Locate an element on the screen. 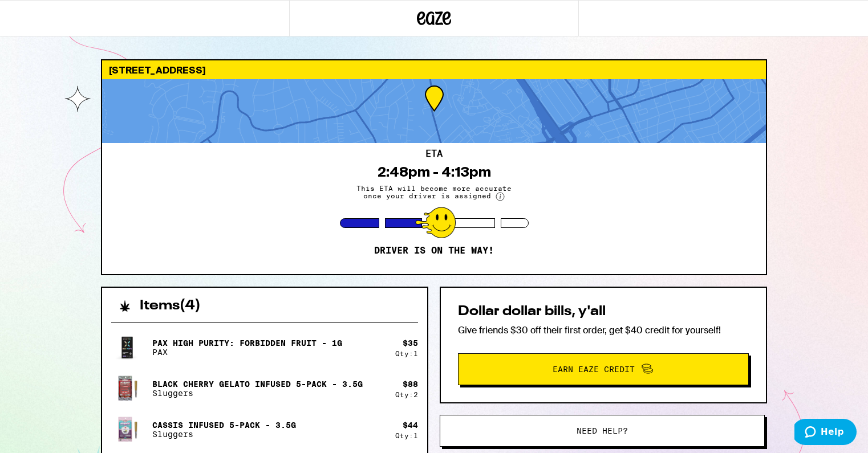 Image resolution: width=868 pixels, height=453 pixels. p: PAX is located at coordinates (247, 353).